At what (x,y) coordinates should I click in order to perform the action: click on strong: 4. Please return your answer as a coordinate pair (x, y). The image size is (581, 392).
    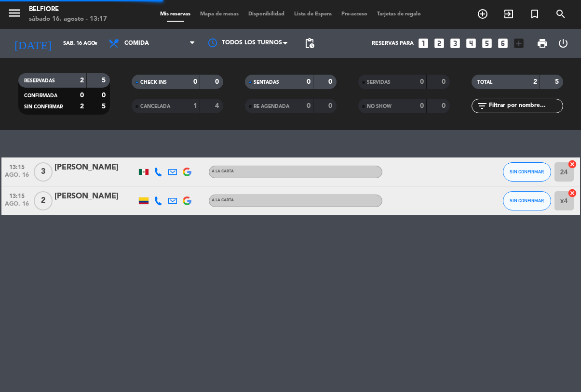
    Looking at the image, I should click on (218, 106).